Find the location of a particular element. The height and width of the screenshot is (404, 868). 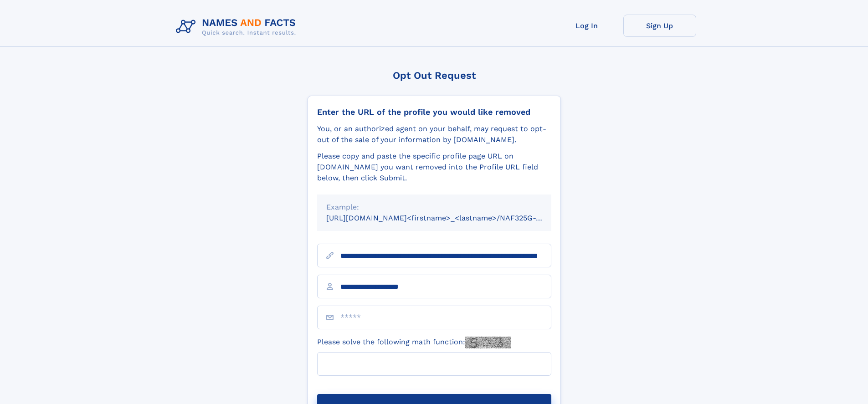

div: Enter the URL of the profile you would like removed is located at coordinates (434, 112).